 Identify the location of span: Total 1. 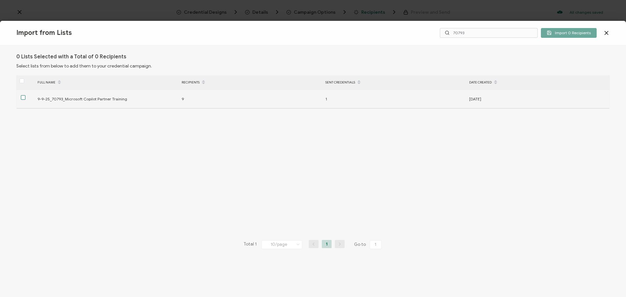
(250, 245).